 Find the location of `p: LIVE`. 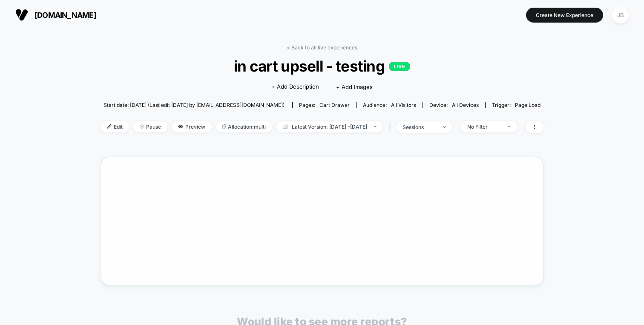

p: LIVE is located at coordinates (400, 67).